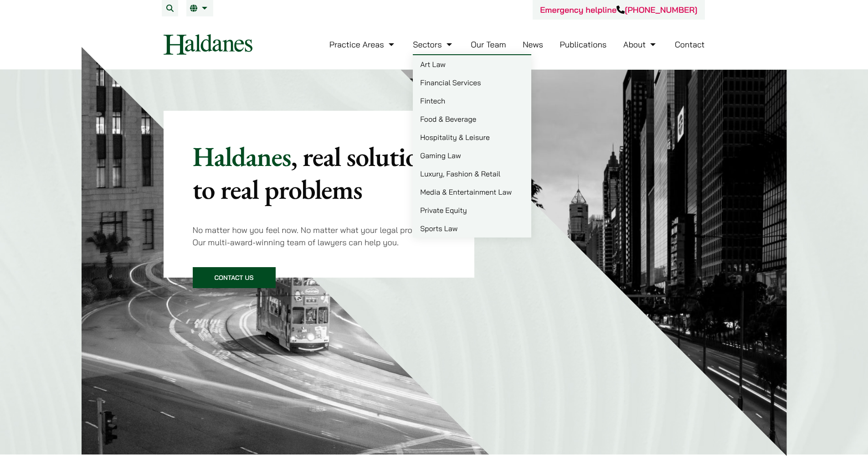 The width and height of the screenshot is (868, 470). I want to click on a: News, so click(533, 44).